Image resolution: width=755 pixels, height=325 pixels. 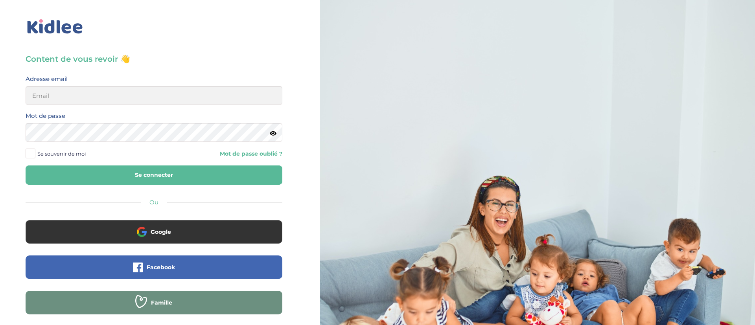 What do you see at coordinates (154, 59) in the screenshot?
I see `h3: Content de vous revoir 👋` at bounding box center [154, 59].